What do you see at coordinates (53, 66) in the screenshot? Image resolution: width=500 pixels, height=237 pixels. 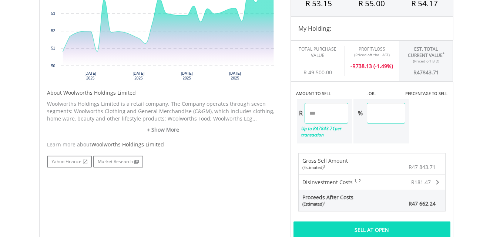 I see `text: 50` at bounding box center [53, 66].